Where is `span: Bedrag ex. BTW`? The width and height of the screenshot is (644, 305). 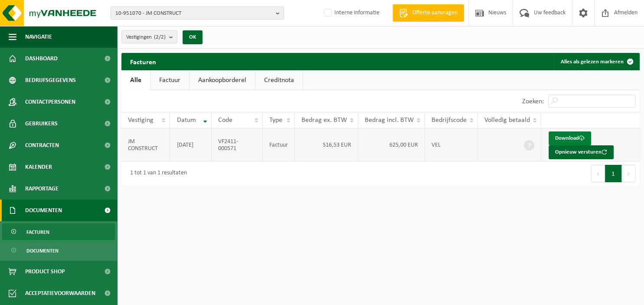 span: Bedrag ex. BTW is located at coordinates (324, 120).